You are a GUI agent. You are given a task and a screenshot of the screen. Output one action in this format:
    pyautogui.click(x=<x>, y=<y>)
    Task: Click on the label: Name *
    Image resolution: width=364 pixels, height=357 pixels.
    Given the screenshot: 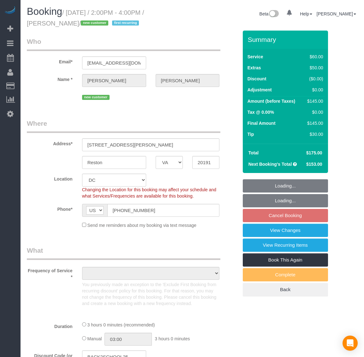 What is the action you would take?
    pyautogui.click(x=50, y=78)
    